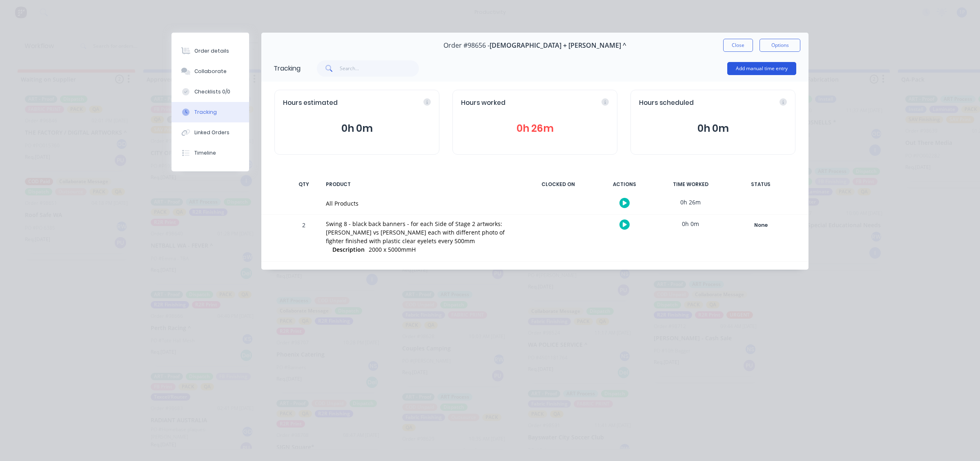 The image size is (980, 461). What do you see at coordinates (625, 185) in the screenshot?
I see `div: ACTIONS` at bounding box center [625, 185].